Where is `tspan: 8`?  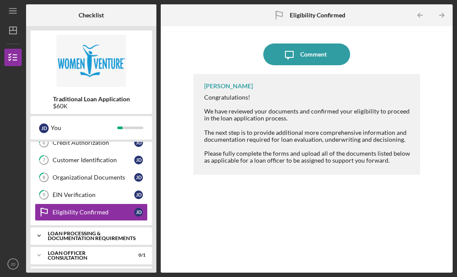
tspan: 8 is located at coordinates (44, 177).